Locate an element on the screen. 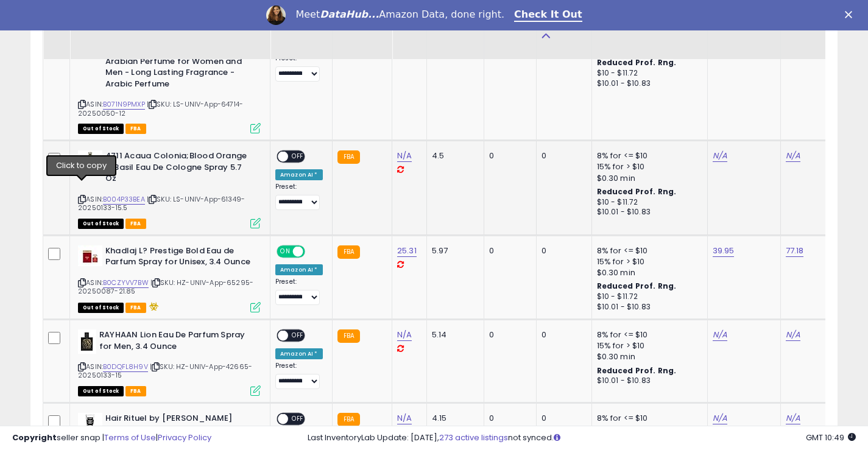 This screenshot has width=868, height=450. span: | SKU: LS-UNIV-App-61349-20250133-15.5 is located at coordinates (161, 204).